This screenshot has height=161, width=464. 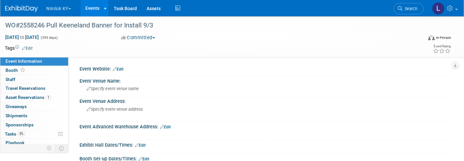 What do you see at coordinates (410, 8) in the screenshot?
I see `span: Search` at bounding box center [410, 8].